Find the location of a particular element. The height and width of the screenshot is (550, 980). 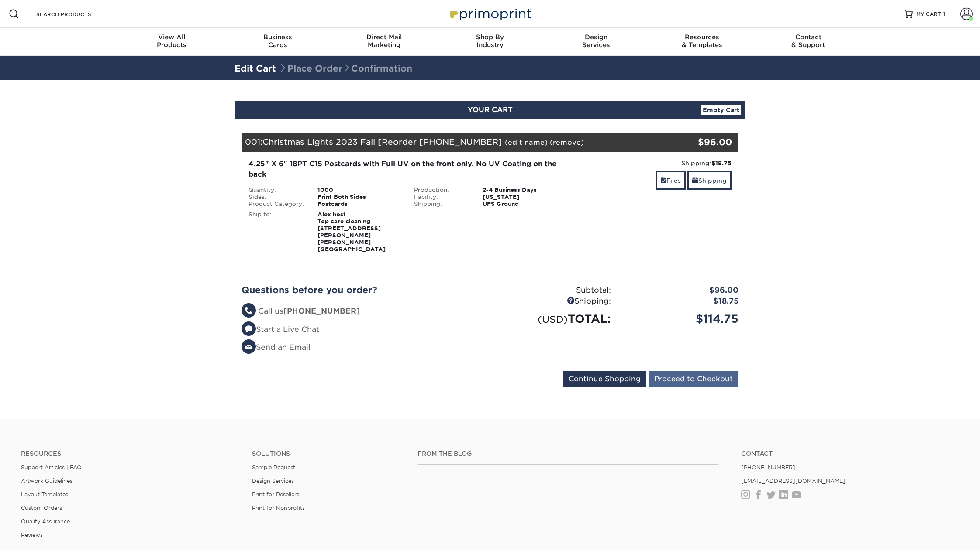

span: Design is located at coordinates (595, 37).